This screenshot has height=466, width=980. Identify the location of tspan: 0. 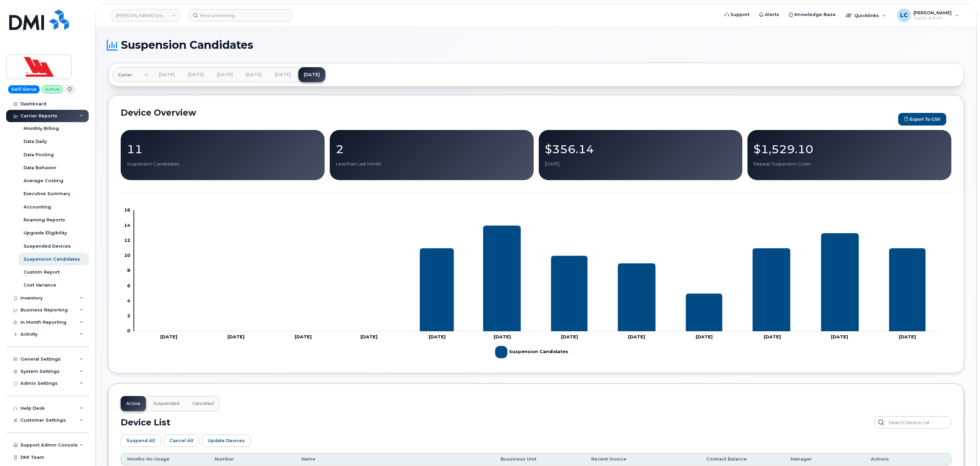
(129, 331).